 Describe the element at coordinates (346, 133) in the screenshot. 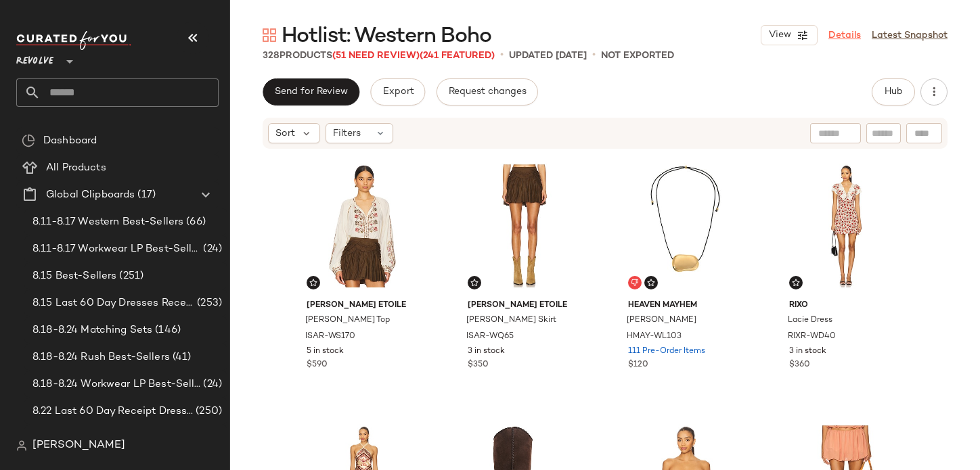

I see `span: Filters` at that location.